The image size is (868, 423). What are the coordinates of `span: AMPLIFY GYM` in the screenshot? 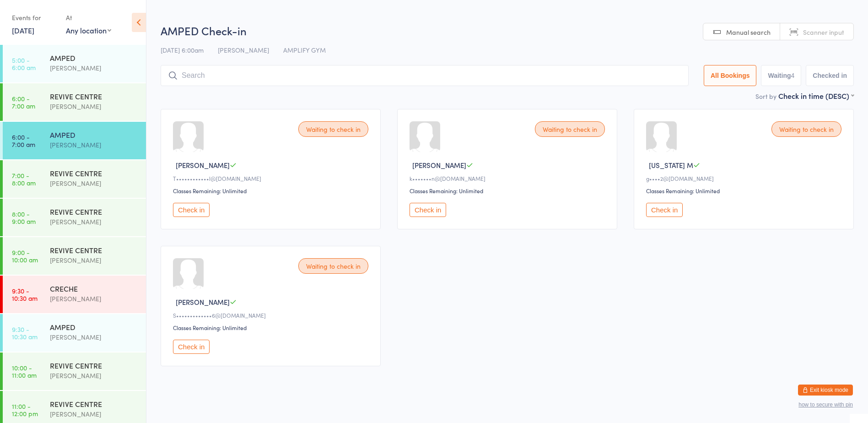 It's located at (304, 50).